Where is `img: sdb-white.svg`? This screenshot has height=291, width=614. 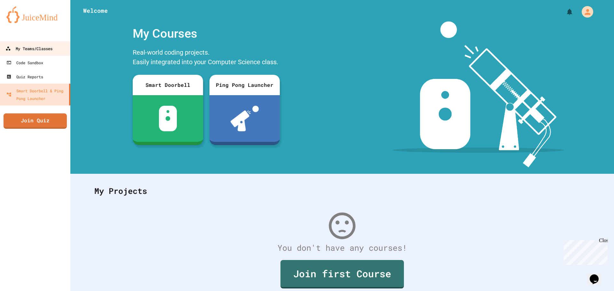
img: sdb-white.svg is located at coordinates (168, 119).